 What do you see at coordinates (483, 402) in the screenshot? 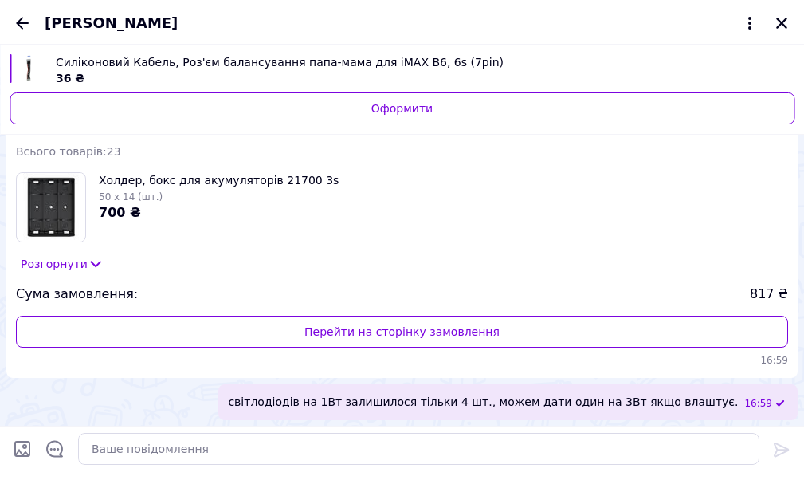
I see `span: світлодіодів на 1Вт залишилося тільки 4 шт., можем дати один на 3Вт якщо влаштує.` at bounding box center [483, 402].